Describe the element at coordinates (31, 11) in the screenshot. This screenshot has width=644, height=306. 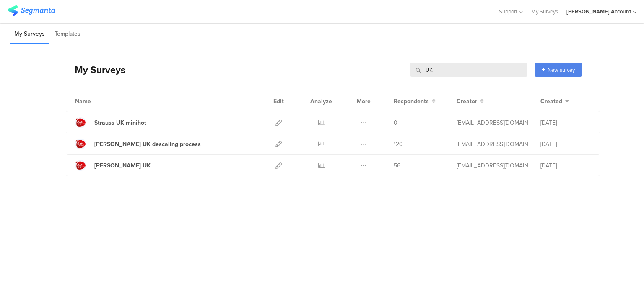
I see `img: segmanta logo` at that location.